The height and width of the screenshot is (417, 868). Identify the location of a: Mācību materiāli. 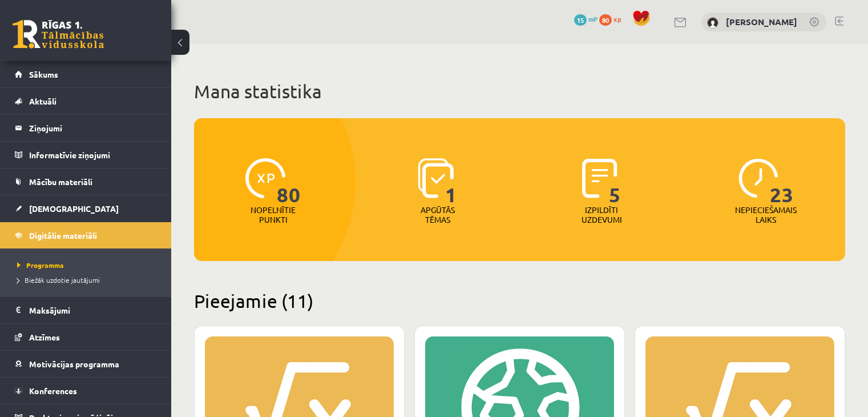
(86, 181).